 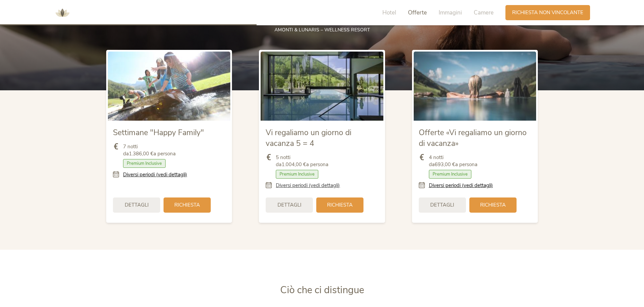 What do you see at coordinates (473, 138) in the screenshot?
I see `span: Offerte «Vi regaliamo un giorno di vacanza»` at bounding box center [473, 138].